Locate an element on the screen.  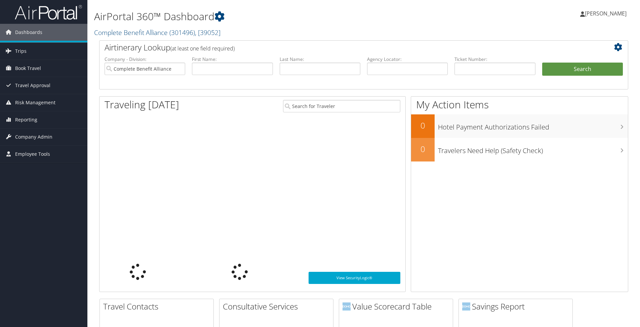
h2: Value Scorecard Table is located at coordinates (398, 306).